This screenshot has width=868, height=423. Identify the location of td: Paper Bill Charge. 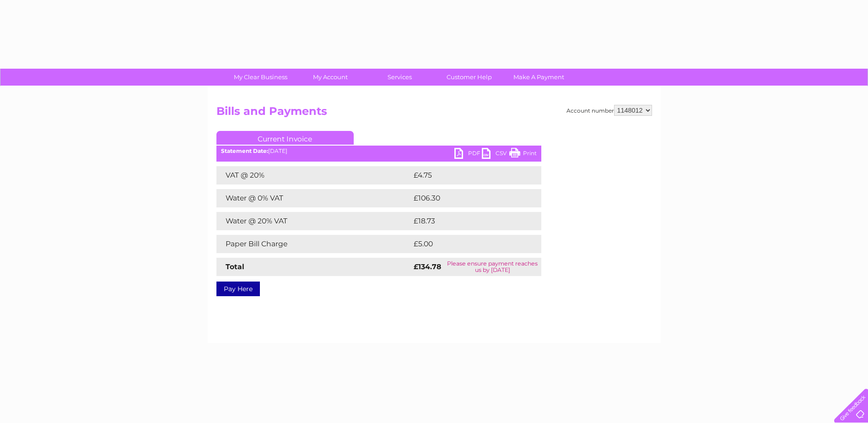
(314, 244).